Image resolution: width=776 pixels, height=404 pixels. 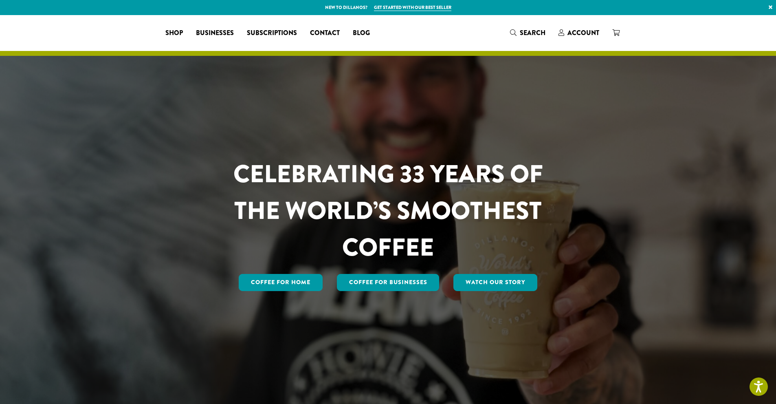 What do you see at coordinates (174, 33) in the screenshot?
I see `a: Shop` at bounding box center [174, 33].